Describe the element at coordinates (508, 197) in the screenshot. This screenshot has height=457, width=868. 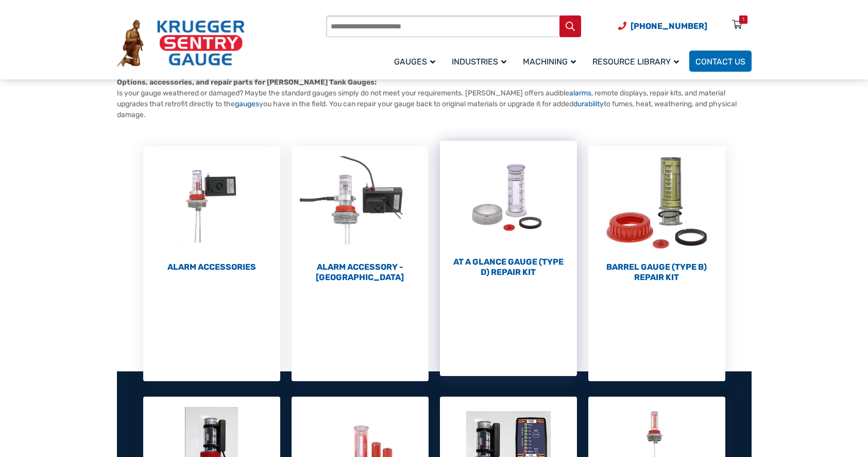
I see `img: At a Glance Gauge (Type D) Repair Kit` at that location.